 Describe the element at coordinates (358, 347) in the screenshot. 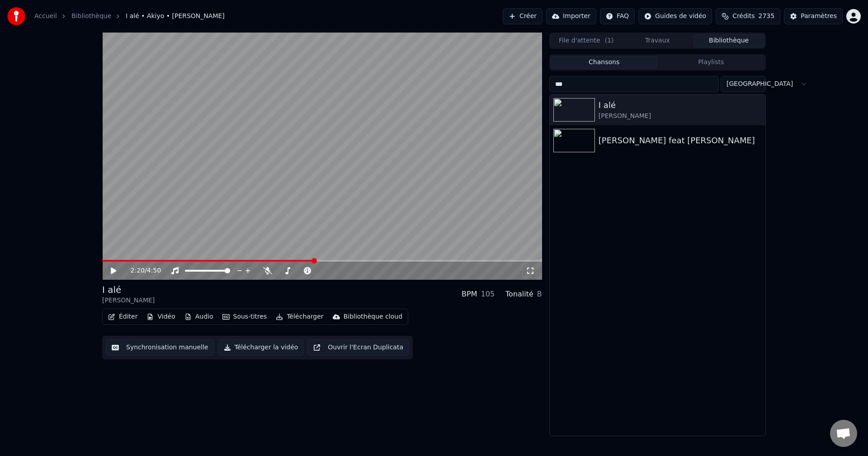

I see `button: Ouvrir l'Ecran Duplicata` at that location.